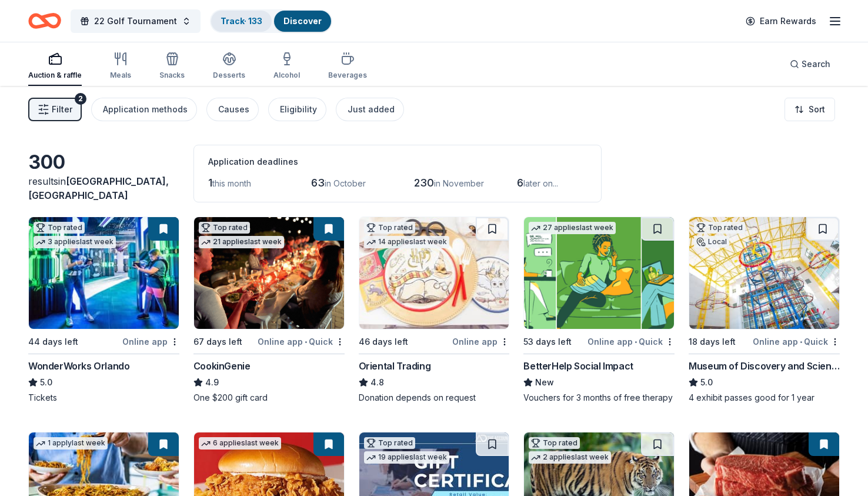 Image resolution: width=868 pixels, height=496 pixels. What do you see at coordinates (135, 22) in the screenshot?
I see `span: 22 Golf Tournament` at bounding box center [135, 22].